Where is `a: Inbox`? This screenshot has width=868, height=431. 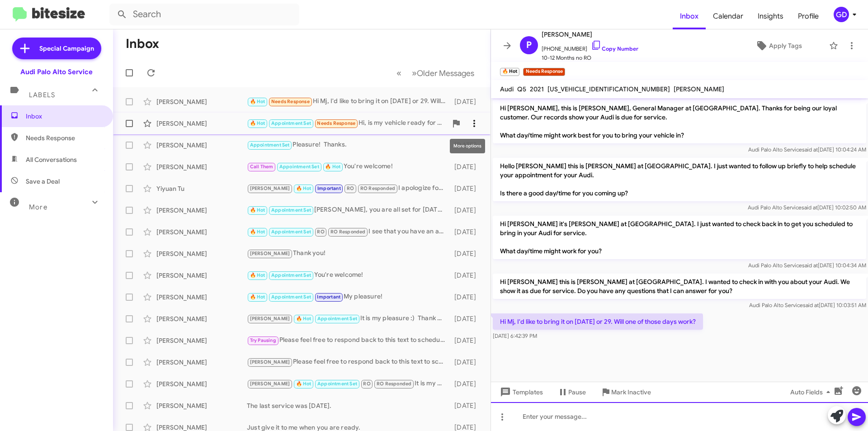
a: Inbox is located at coordinates (689, 16).